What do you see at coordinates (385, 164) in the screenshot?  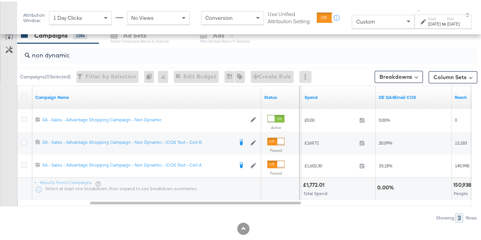 I see `span: 33.18%` at bounding box center [385, 164].